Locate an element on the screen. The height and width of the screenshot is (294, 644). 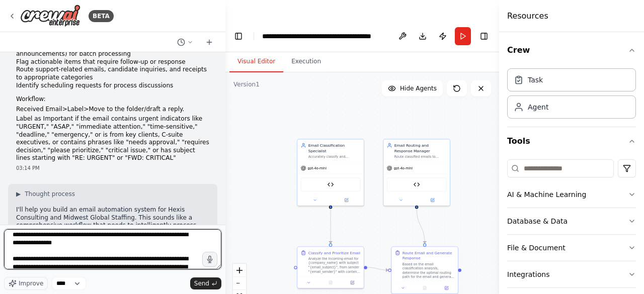
li: Route support-related emails, candidate inquiries, and receipts to appropriate categories is located at coordinates (113, 73).